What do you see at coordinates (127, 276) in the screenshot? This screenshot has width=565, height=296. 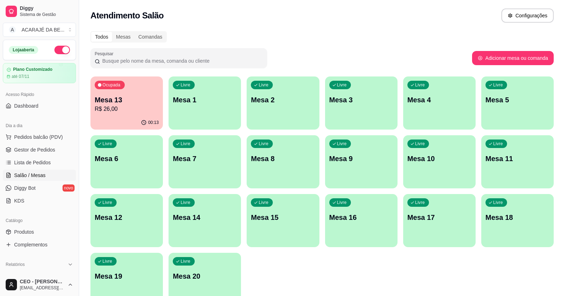 I see `p: Mesa 19` at bounding box center [127, 276].